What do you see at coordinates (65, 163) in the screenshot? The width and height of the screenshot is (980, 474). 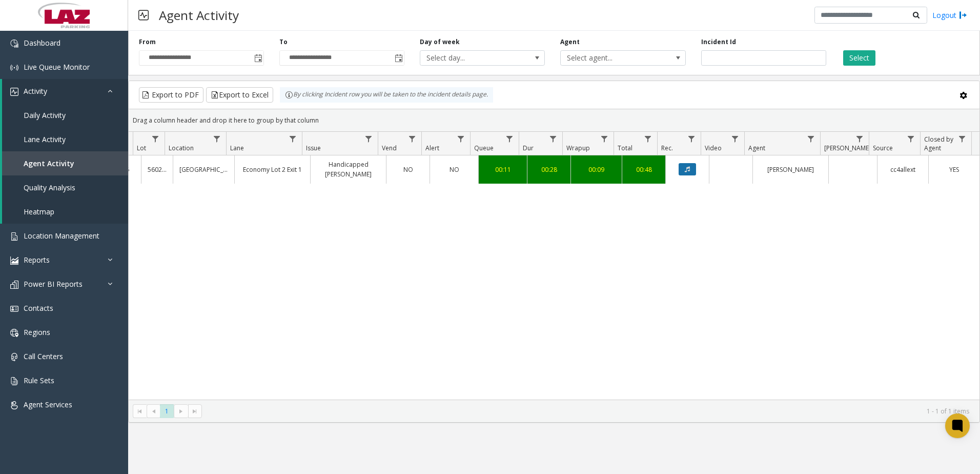 I see `a: Agent Activity` at bounding box center [65, 163].